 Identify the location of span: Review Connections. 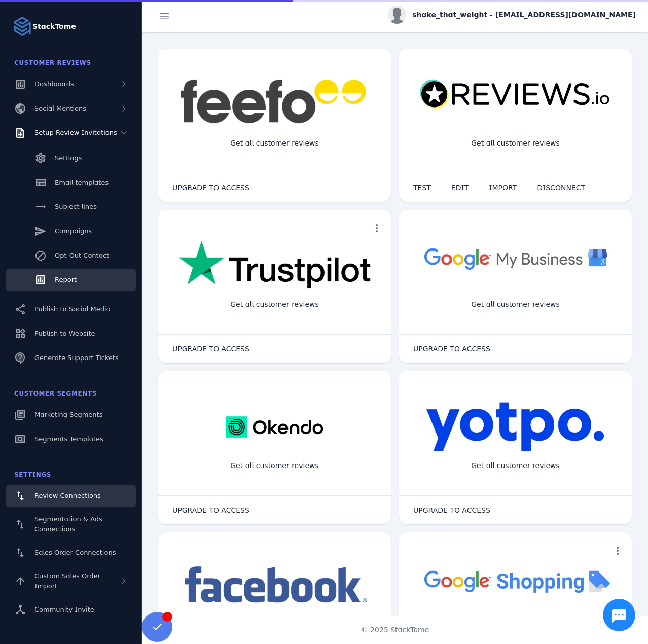
(68, 496).